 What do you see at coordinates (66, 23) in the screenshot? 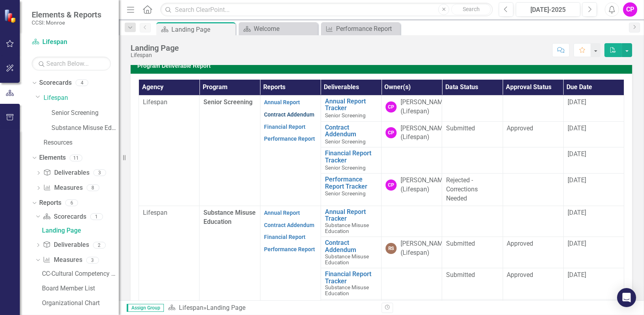
I see `small: CCSI: Monroe` at bounding box center [66, 23].